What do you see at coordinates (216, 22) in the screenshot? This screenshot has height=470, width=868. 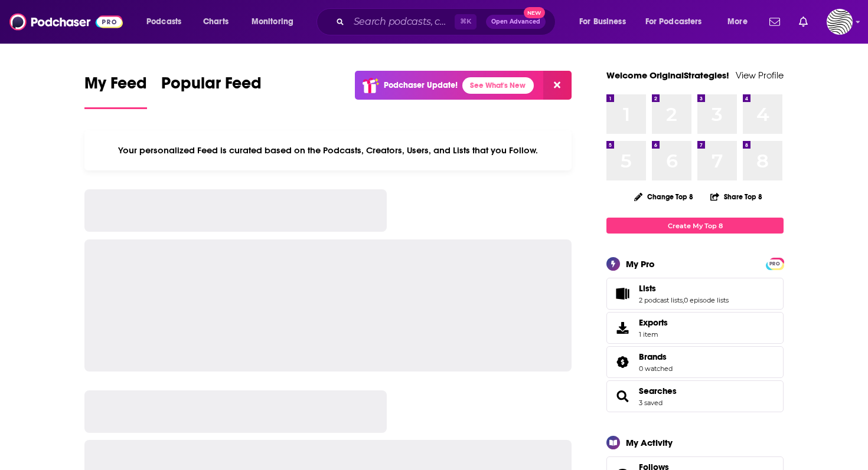 I see `a: Charts` at bounding box center [216, 22].